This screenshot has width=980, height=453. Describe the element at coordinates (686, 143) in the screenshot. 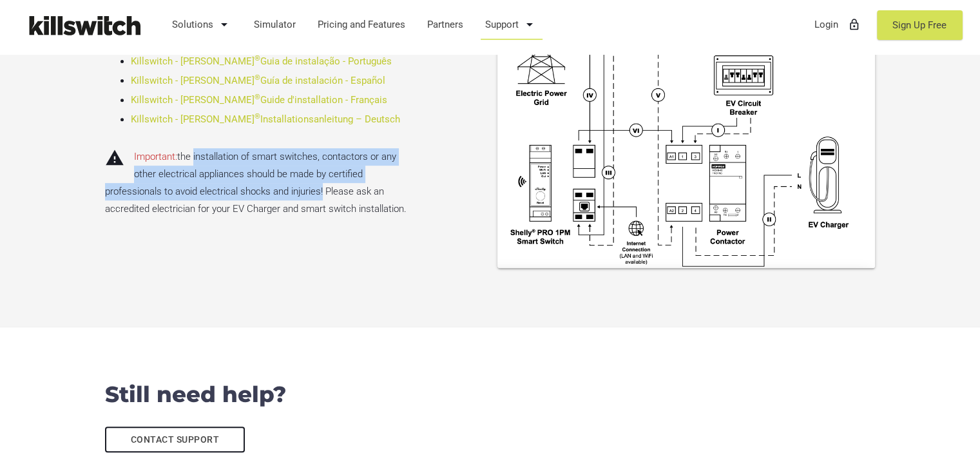

I see `img: Killswitch installation schema` at that location.